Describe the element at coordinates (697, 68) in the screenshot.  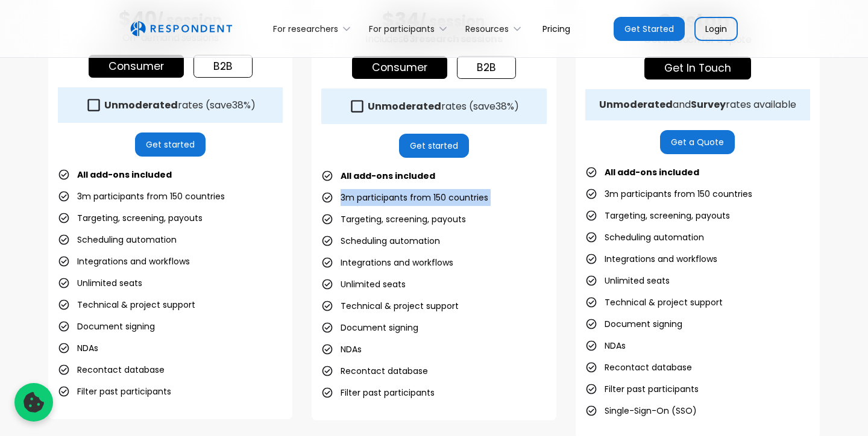
I see `a: get in touch` at that location.